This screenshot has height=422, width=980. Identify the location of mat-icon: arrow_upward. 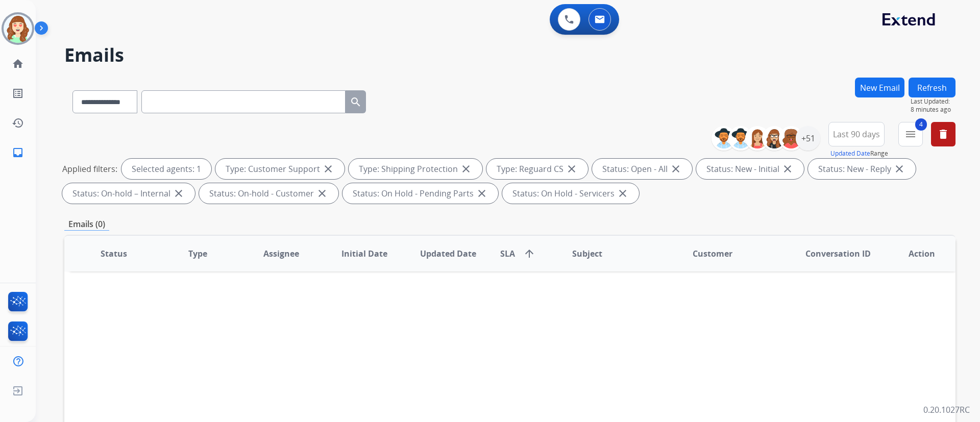
(529, 254).